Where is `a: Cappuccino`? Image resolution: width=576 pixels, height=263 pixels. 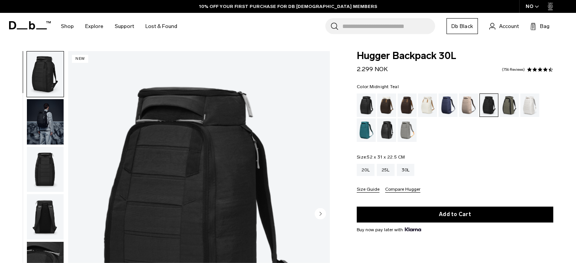
a: Cappuccino is located at coordinates (387, 105).